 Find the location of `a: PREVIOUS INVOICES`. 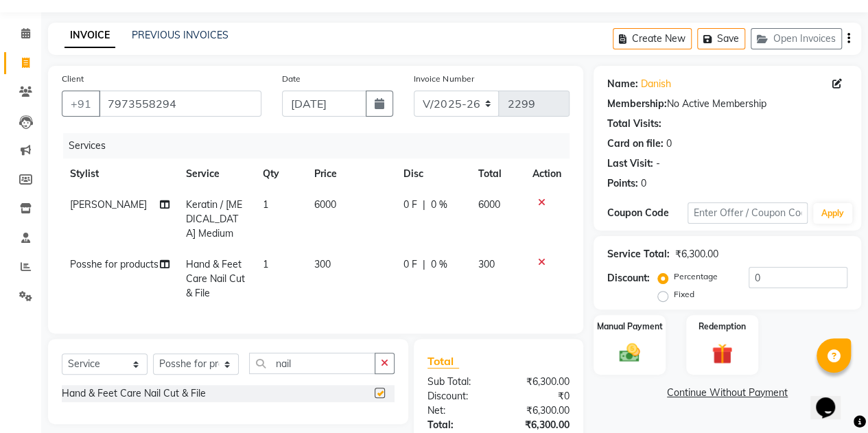

a: PREVIOUS INVOICES is located at coordinates (179, 36).